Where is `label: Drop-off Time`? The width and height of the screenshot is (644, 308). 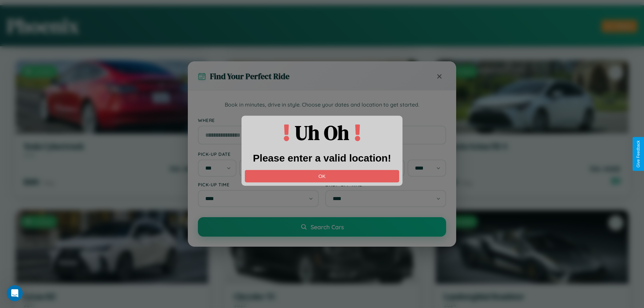 label: Drop-off Time is located at coordinates (386, 185).